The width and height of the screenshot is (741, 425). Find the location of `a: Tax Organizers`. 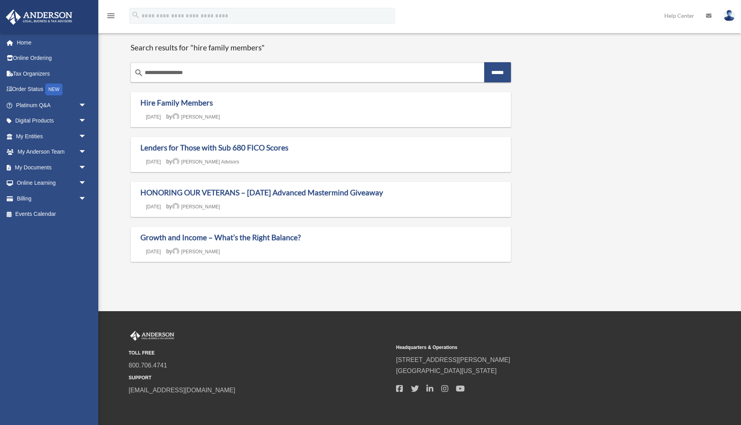

a: Tax Organizers is located at coordinates (52, 74).